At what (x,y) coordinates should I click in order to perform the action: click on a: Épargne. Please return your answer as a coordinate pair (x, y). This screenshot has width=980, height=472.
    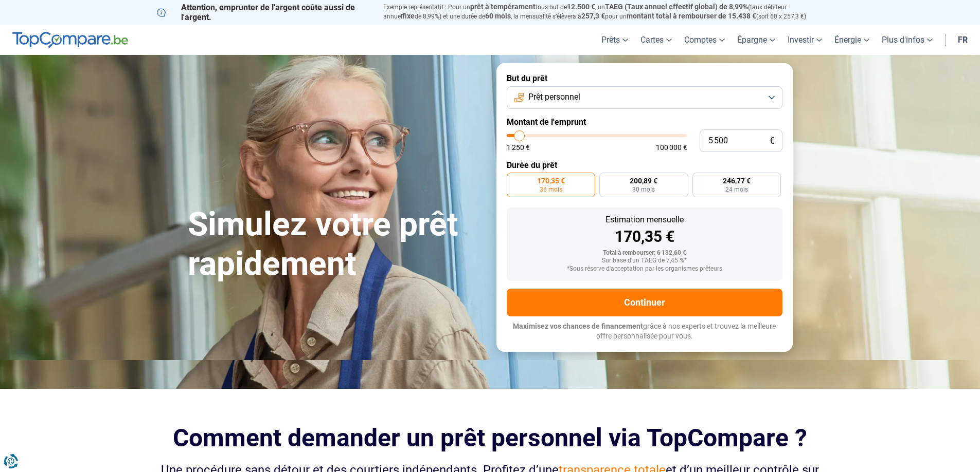
    Looking at the image, I should click on (756, 40).